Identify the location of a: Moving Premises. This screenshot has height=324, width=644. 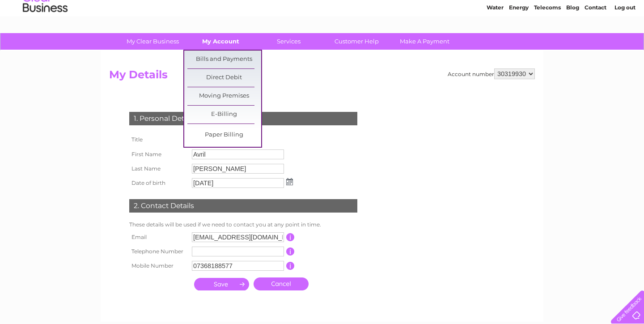
(224, 96).